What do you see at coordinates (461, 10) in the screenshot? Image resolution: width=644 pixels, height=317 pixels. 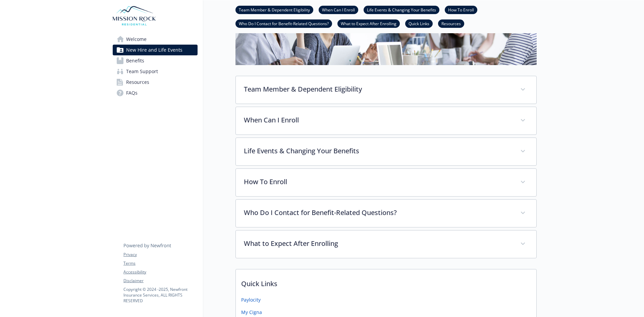 I see `a: How To Enroll` at bounding box center [461, 10].